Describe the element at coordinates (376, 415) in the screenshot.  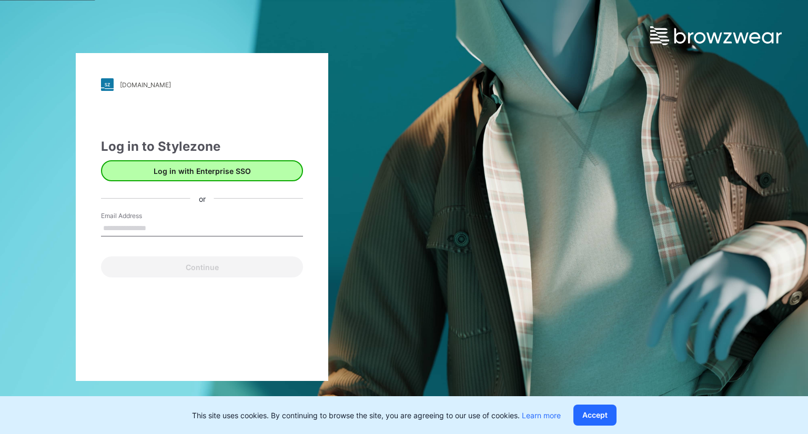
I see `p: This site uses cookies. By continuing to browse the site, you are agreeing to our use of cookies.` at that location.